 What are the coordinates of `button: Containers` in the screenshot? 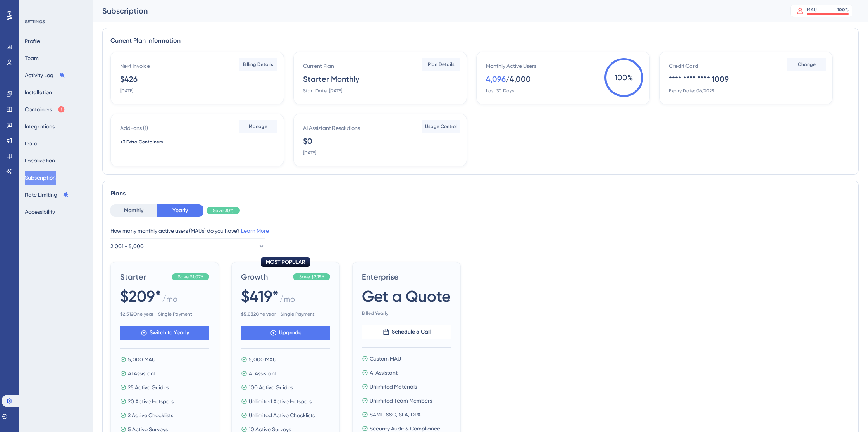 It's located at (45, 109).